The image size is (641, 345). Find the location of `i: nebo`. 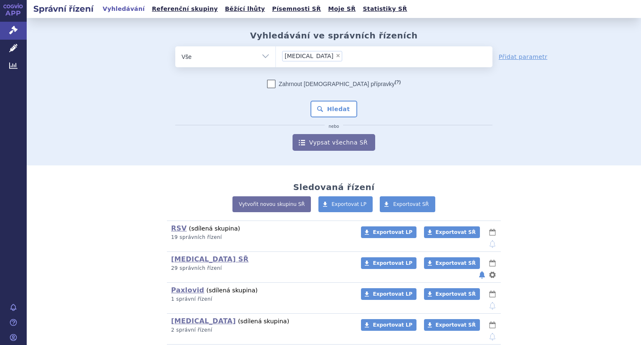

i: nebo is located at coordinates (334, 127).